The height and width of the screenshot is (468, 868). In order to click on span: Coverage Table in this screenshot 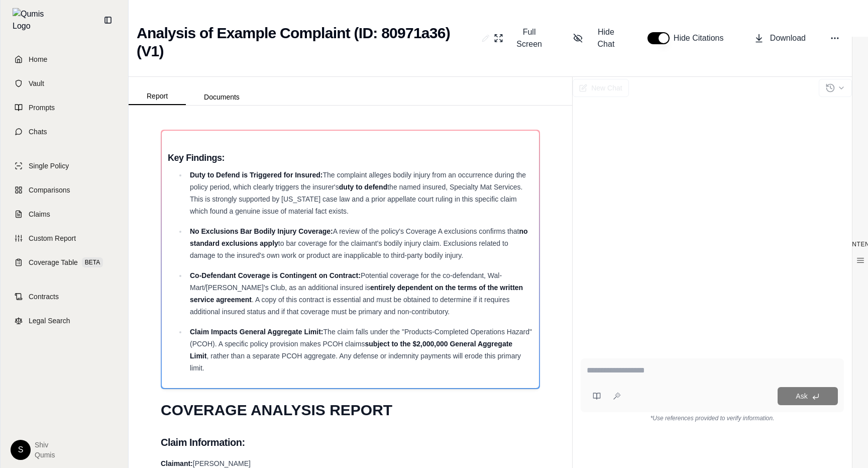, I will do `click(53, 262)`.